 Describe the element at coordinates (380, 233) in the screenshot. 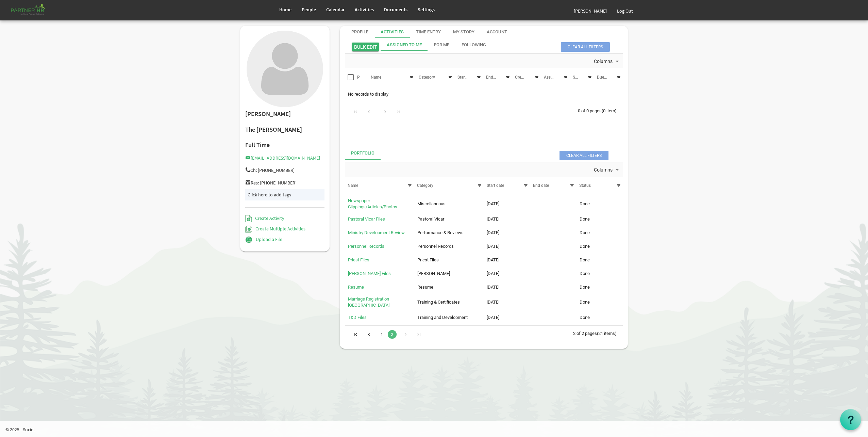

I see `td: Ministry Development Review is template cell column header Name` at that location.